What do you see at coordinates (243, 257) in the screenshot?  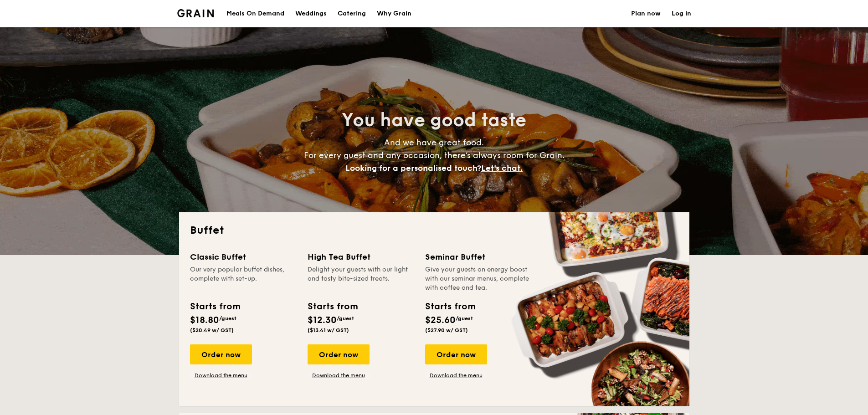 I see `div: Classic Buffet` at bounding box center [243, 257].